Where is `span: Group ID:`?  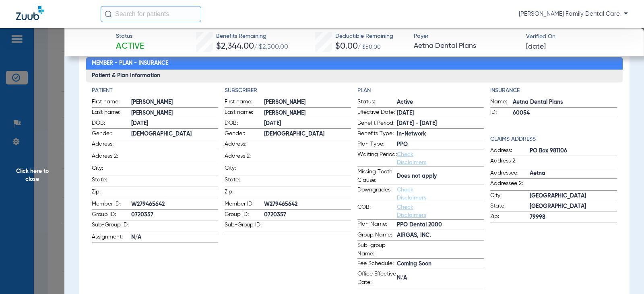
span: Group ID: is located at coordinates (245, 215).